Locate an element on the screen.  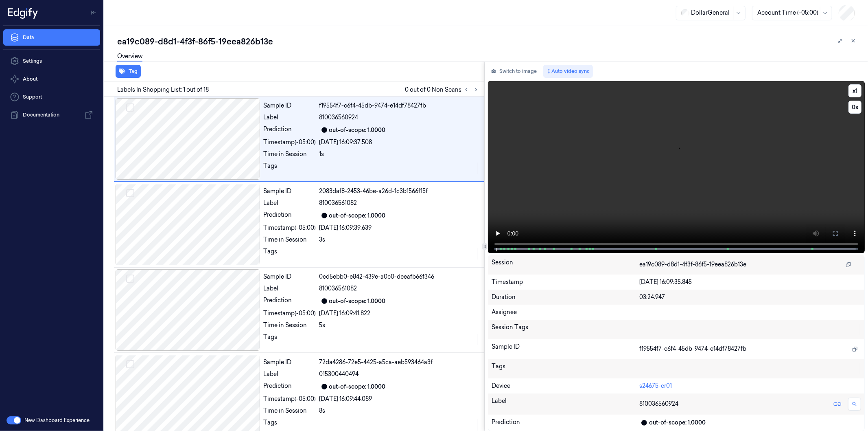
span: 015300440494 is located at coordinates (339, 374).